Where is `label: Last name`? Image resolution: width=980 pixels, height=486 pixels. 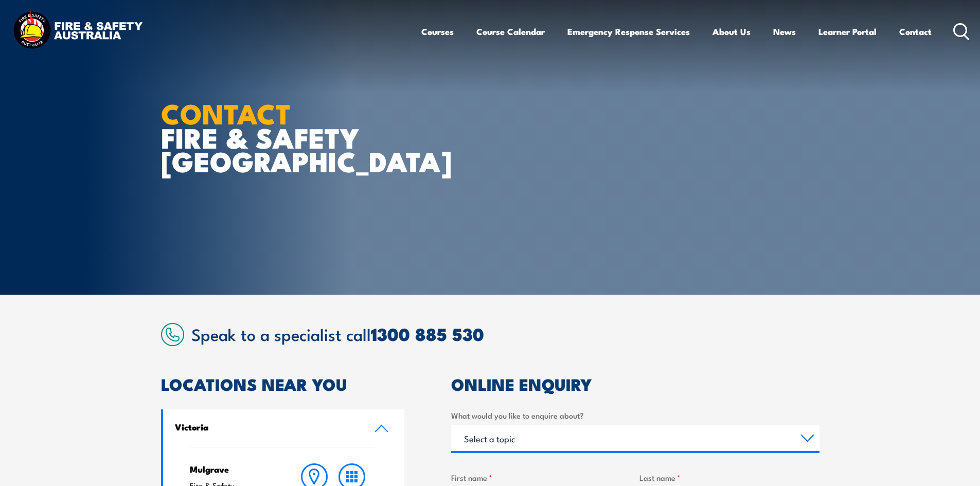 label: Last name is located at coordinates (729, 477).